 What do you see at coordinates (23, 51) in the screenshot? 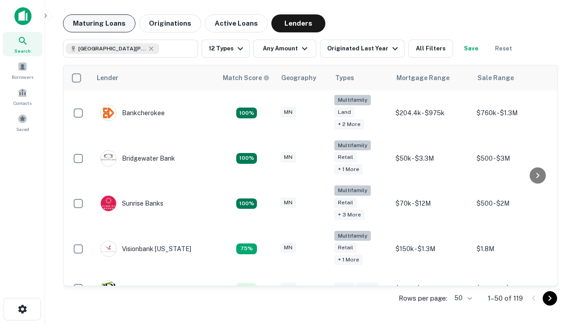
I see `span: Search` at bounding box center [23, 51].